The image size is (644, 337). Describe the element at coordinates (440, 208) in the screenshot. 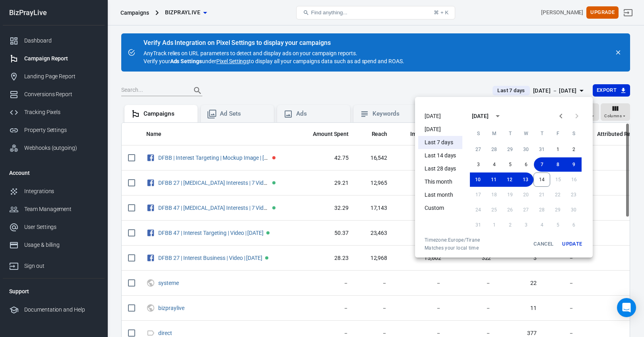

I see `li: Custom` at that location.